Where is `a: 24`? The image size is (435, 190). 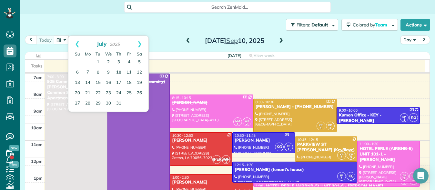
a: 24 is located at coordinates (119, 93).